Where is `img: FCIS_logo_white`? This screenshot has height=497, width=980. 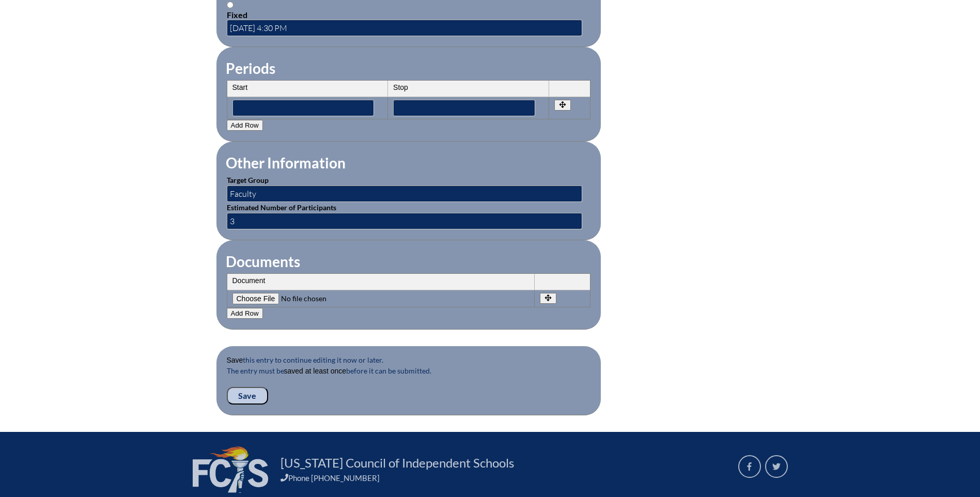
img: FCIS_logo_white is located at coordinates (230, 470).